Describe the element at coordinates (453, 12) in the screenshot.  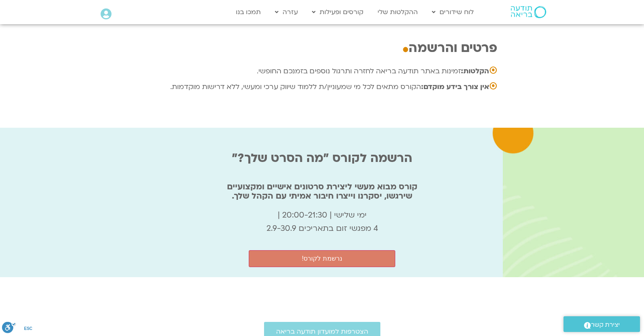
I see `a: לוח שידורים` at that location.